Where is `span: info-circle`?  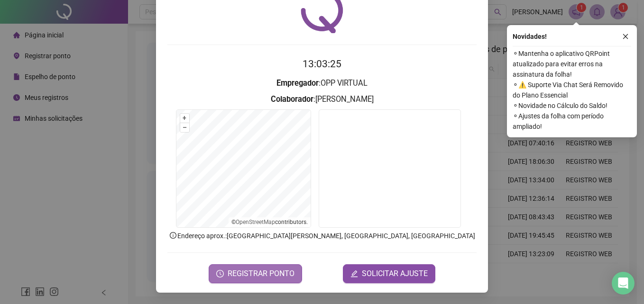 span: info-circle is located at coordinates (173, 235).